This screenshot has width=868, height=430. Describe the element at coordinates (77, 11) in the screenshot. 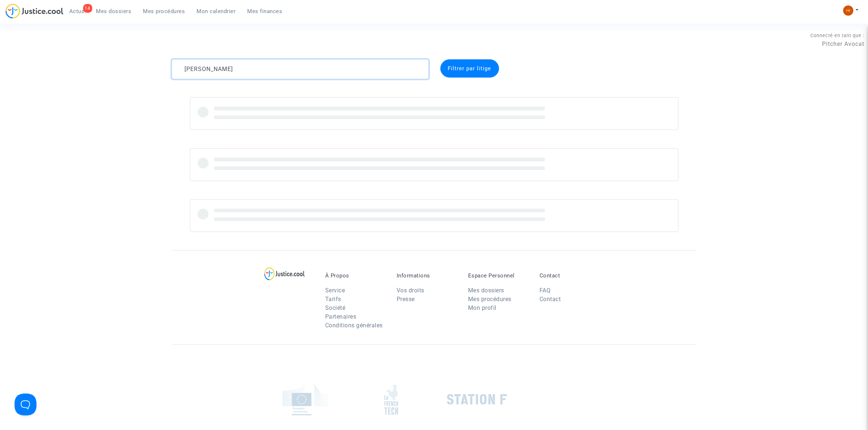

I see `a: 14Actus` at that location.